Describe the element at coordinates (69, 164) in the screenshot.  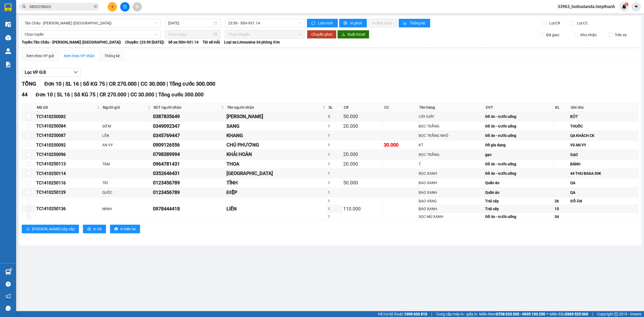
I see `td: TC1410250113` at that location.